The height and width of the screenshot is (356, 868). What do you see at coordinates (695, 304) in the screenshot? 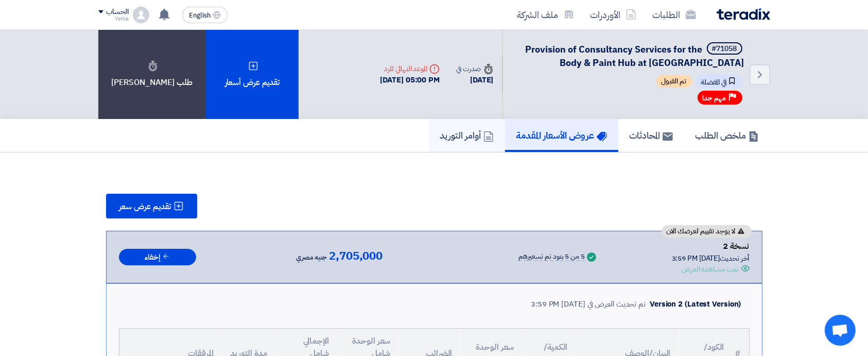
I see `div: Version 2 (Latest Version)` at bounding box center [695, 304].